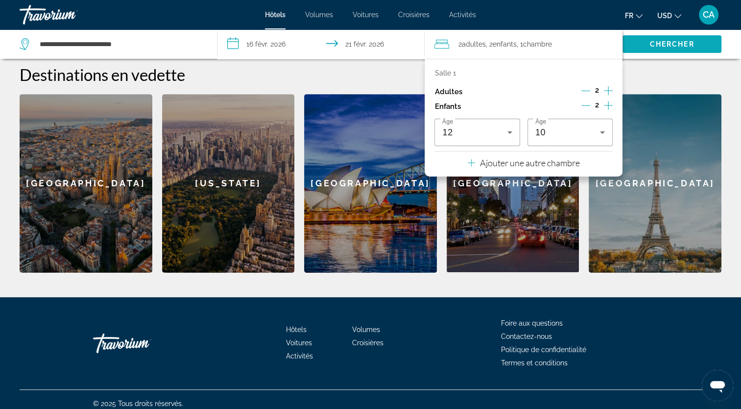 The width and height of the screenshot is (741, 409). I want to click on button: Changer de devise, so click(669, 15).